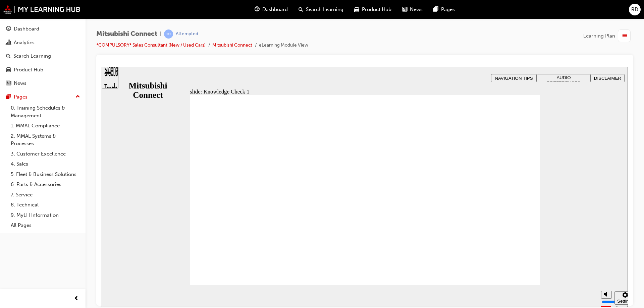  I want to click on a: Search Learning, so click(43, 56).